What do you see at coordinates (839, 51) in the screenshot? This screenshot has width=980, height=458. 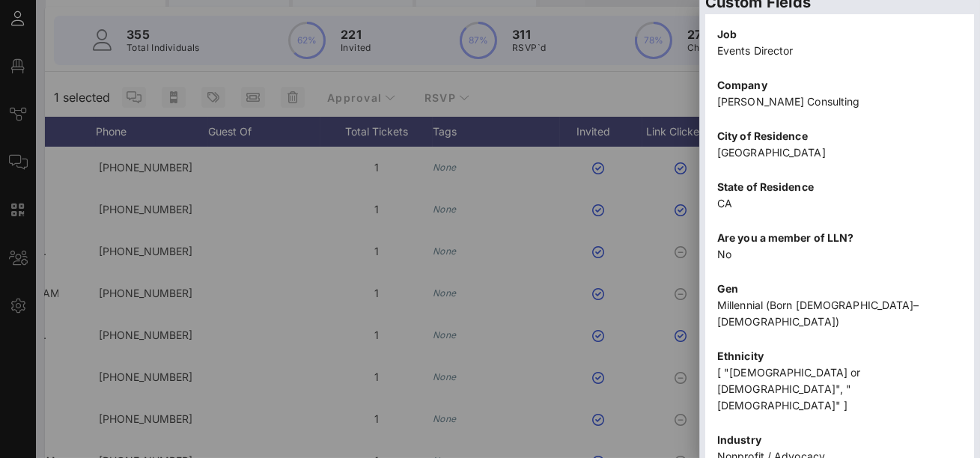 I see `p: Events Director` at bounding box center [839, 51].